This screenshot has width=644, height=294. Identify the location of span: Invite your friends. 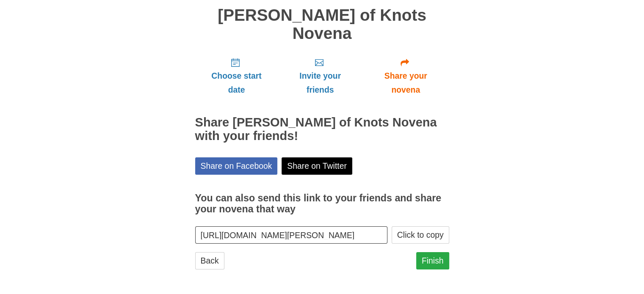
(320, 83).